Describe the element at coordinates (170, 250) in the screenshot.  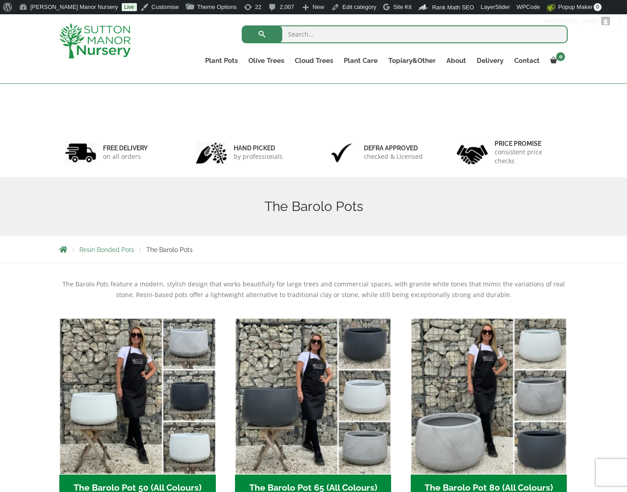
I see `span: The Barolo Pots` at that location.